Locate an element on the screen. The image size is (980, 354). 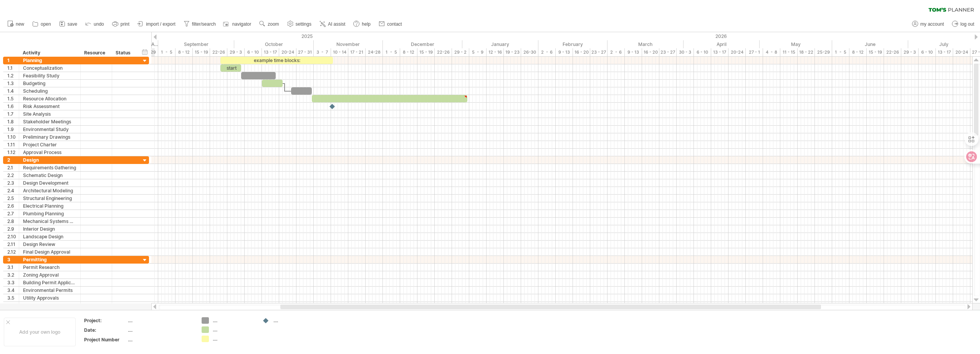
div: 23 - 27 is located at coordinates (668, 52).